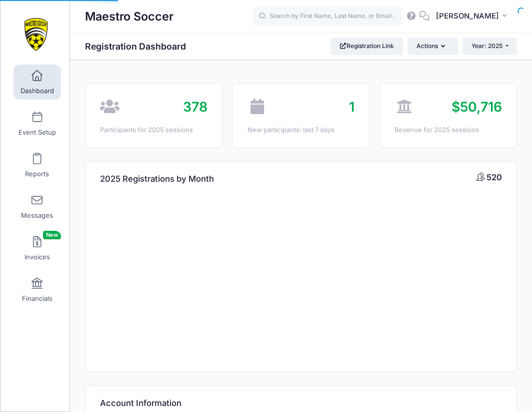 This screenshot has height=412, width=532. I want to click on button: Actions, so click(433, 46).